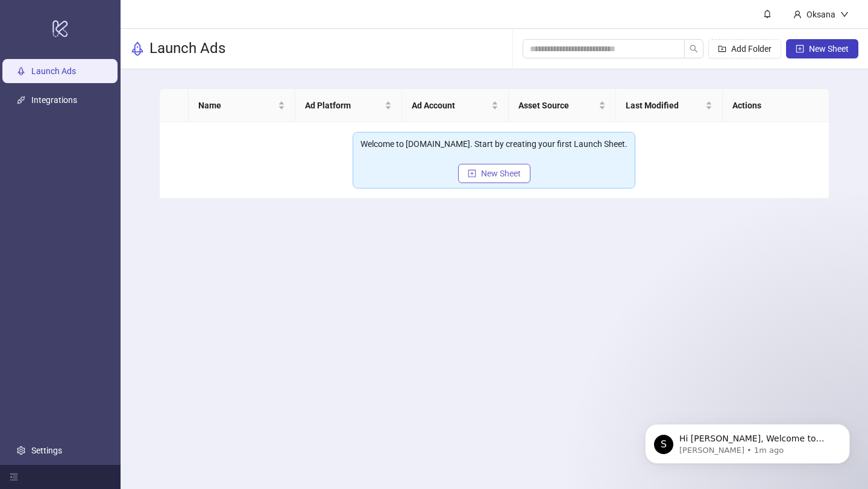 This screenshot has width=868, height=489. What do you see at coordinates (751, 49) in the screenshot?
I see `span: Add Folder` at bounding box center [751, 49].